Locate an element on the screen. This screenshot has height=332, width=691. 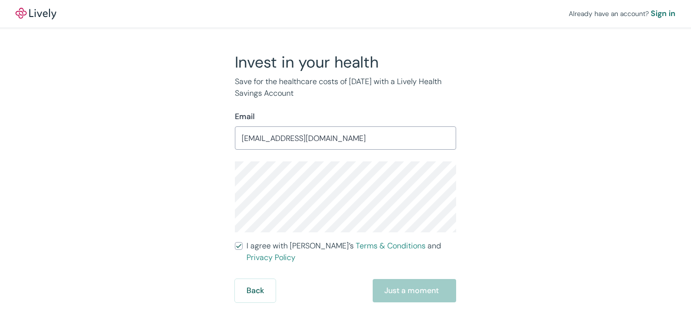
div: Already have an account? is located at coordinates (623, 14).